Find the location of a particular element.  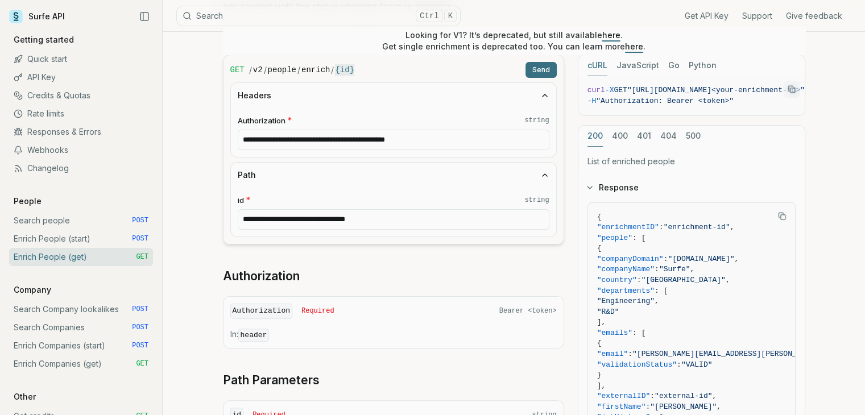

code: header is located at coordinates (254, 335).